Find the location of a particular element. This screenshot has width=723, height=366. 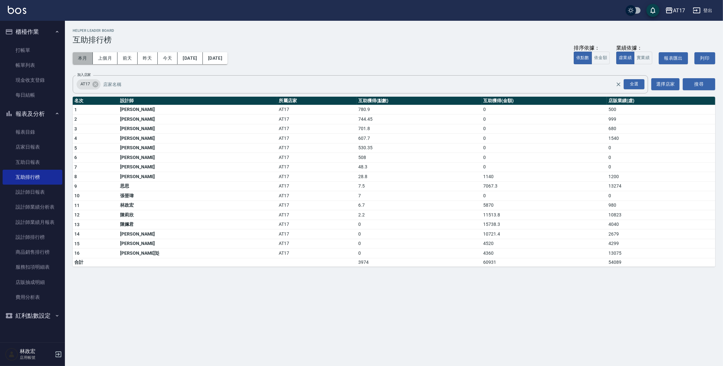

td: 1200 is located at coordinates (661, 177).